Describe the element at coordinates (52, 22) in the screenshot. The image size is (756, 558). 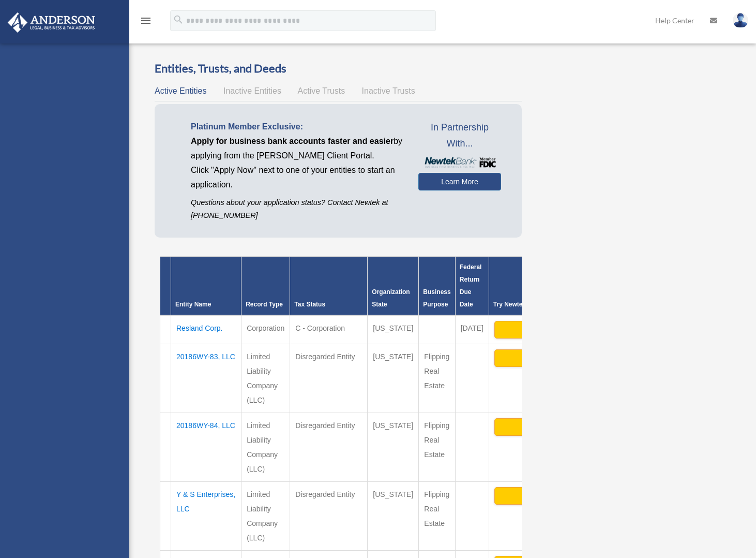
I see `img: Anderson Advisors Platinum Portal` at that location.